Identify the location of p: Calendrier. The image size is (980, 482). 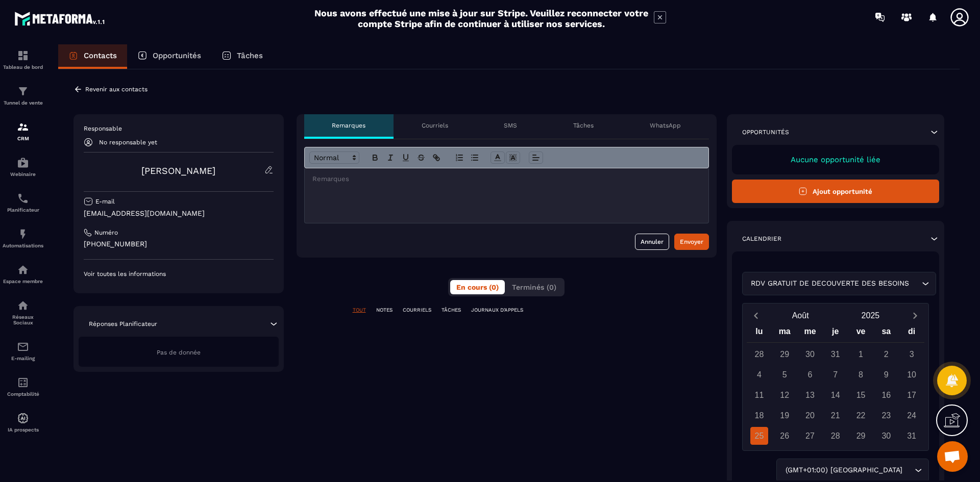
(761, 239).